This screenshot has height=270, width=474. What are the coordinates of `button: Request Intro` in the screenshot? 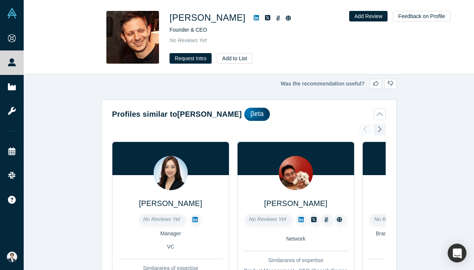 It's located at (191, 58).